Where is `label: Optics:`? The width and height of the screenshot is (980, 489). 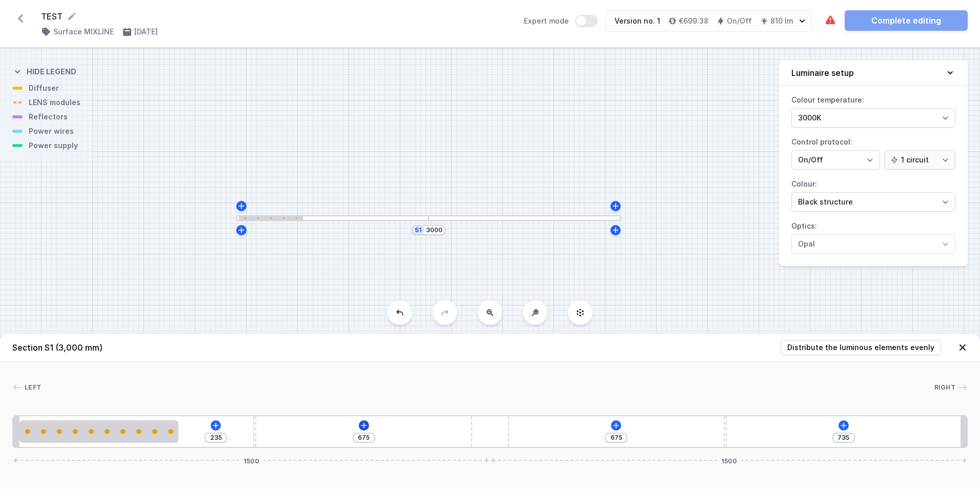 label: Optics: is located at coordinates (874, 236).